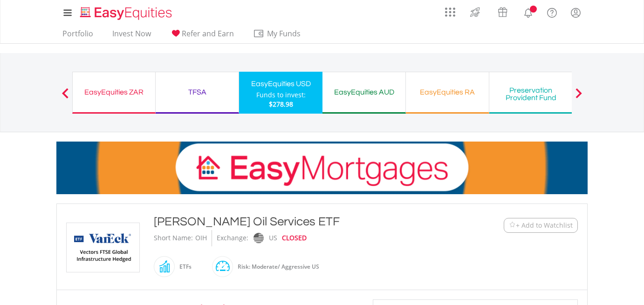  I want to click on div: EasyEquities RA, so click(447, 92).